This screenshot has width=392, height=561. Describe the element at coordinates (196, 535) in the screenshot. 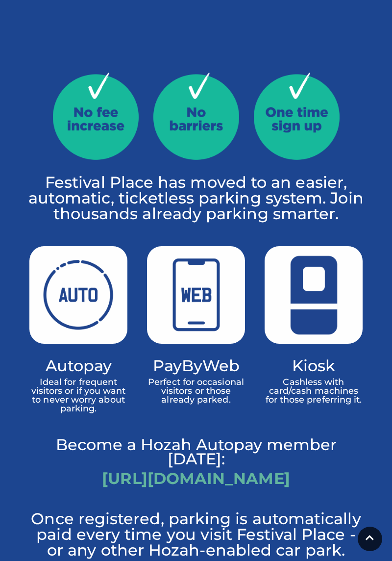

I see `p: Once registered, parking is automatically paid every time you visit Festival Place - or any other...` at that location.